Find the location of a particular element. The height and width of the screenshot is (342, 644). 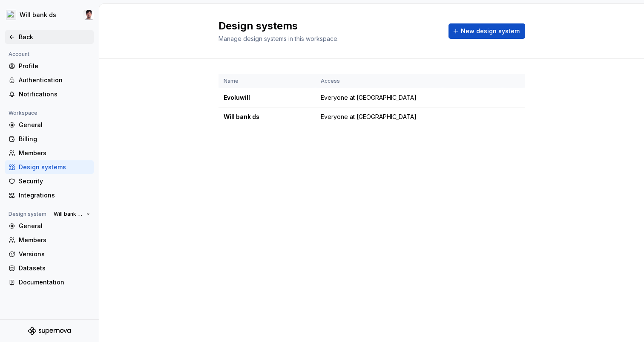

span: New design system is located at coordinates (491, 31).